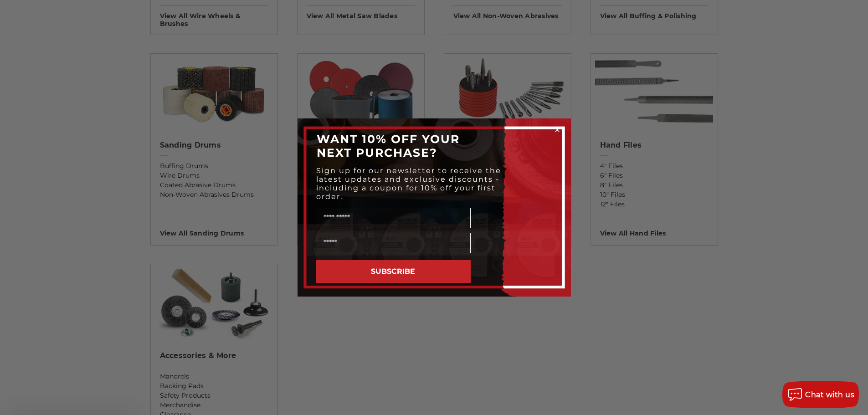 The width and height of the screenshot is (868, 415). I want to click on span: Sign up for our newsletter to receive the latest updates and exclusive discounts - including a co..., so click(409, 184).